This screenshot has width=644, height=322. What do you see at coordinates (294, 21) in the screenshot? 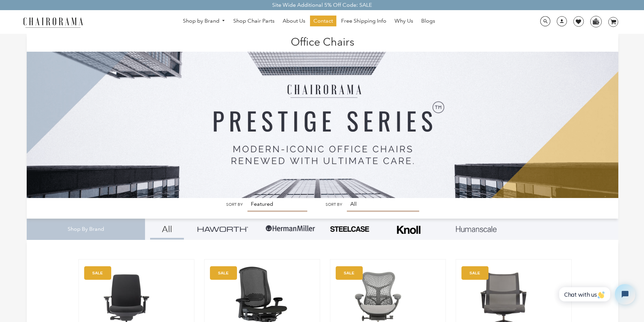
I see `span: About Us` at bounding box center [294, 21].